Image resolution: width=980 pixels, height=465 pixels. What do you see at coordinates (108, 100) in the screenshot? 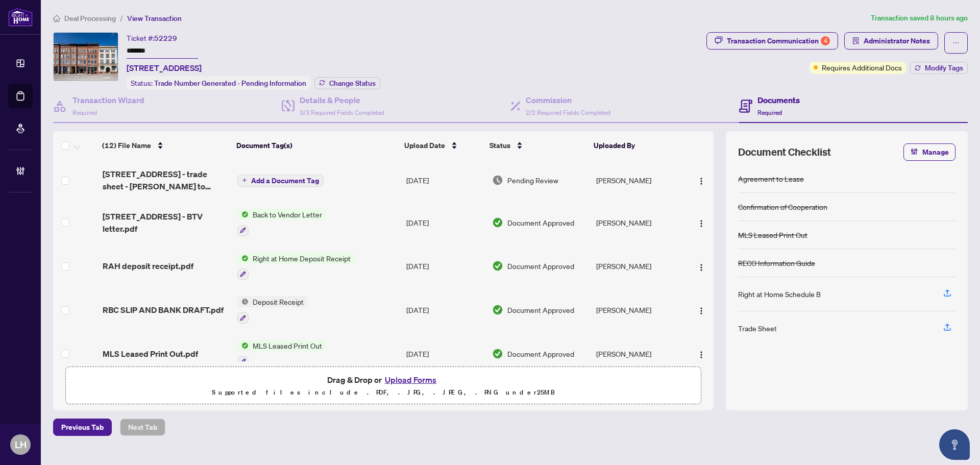
I see `h4: Transaction Wizard` at bounding box center [108, 100].